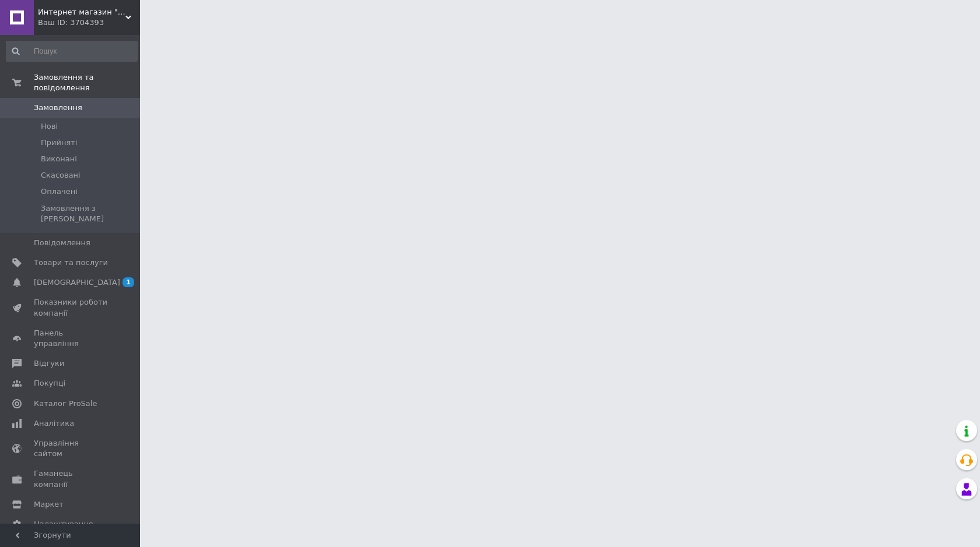  What do you see at coordinates (87, 83) in the screenshot?
I see `span: Замовлення та повідомлення` at bounding box center [87, 83].